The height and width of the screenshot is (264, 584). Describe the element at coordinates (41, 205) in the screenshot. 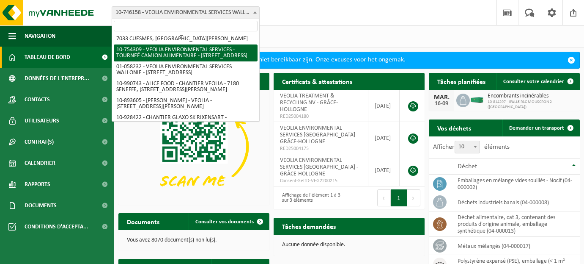

I see `span: Documents` at that location.